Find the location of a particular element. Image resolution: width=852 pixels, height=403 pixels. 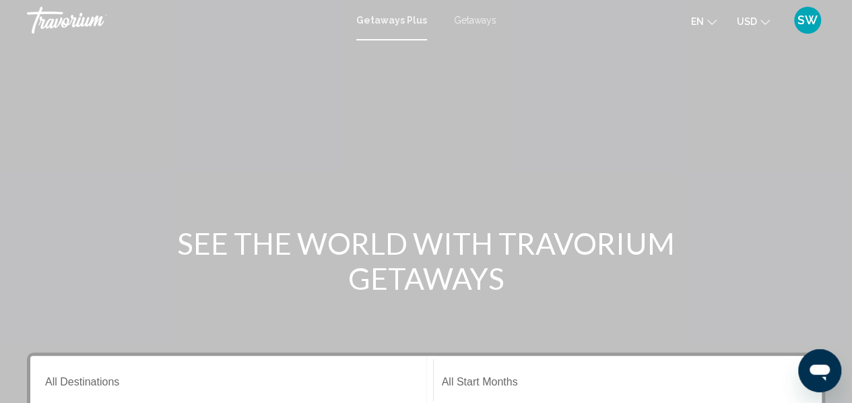

span: SW is located at coordinates (808, 20).